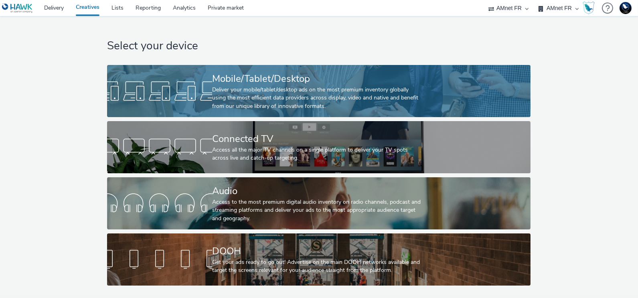  What do you see at coordinates (589, 8) in the screenshot?
I see `div: Hawk Academy` at bounding box center [589, 8].